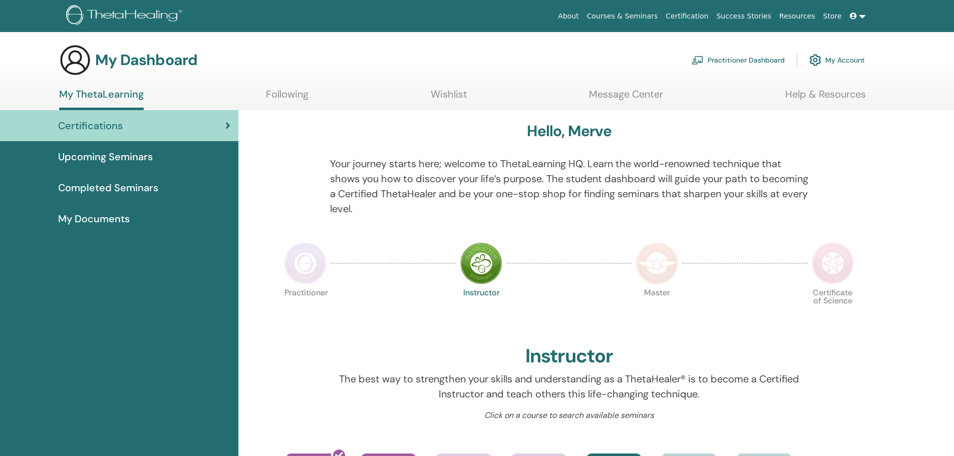  I want to click on img: Instructor, so click(481, 263).